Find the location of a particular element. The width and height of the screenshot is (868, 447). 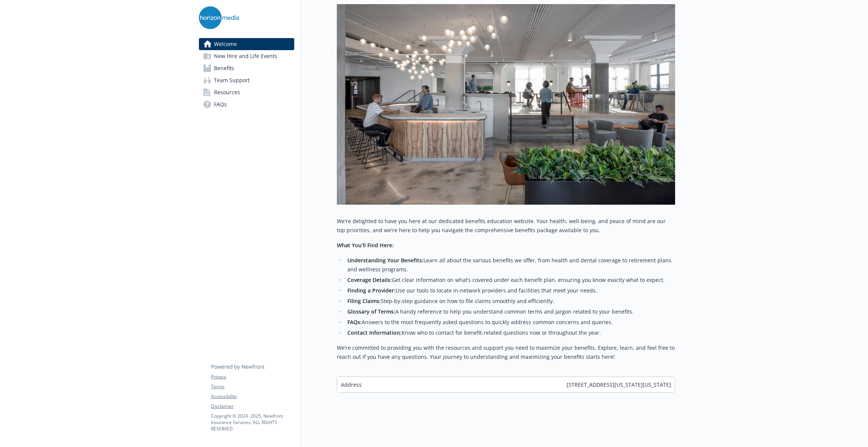

a: Welcome is located at coordinates (246, 44).